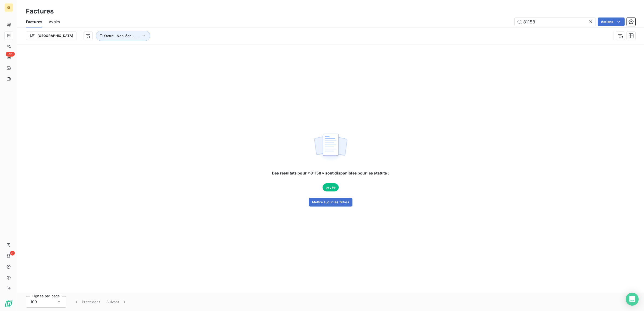  What do you see at coordinates (13, 253) in the screenshot?
I see `span: 8` at bounding box center [13, 253].